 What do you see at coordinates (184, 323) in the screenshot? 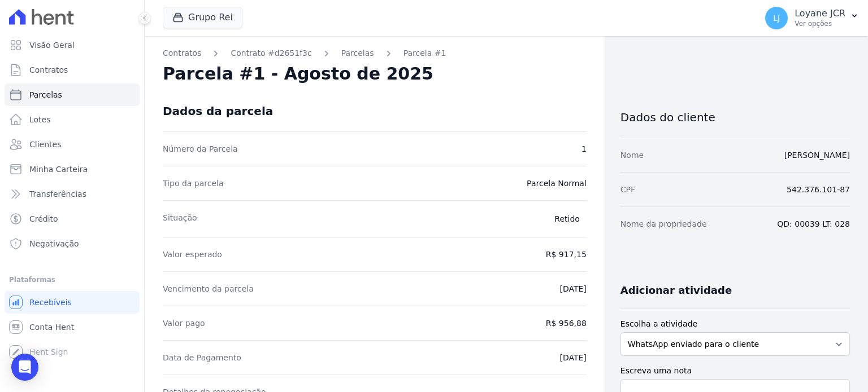
I see `dt: Valor pago` at bounding box center [184, 323].